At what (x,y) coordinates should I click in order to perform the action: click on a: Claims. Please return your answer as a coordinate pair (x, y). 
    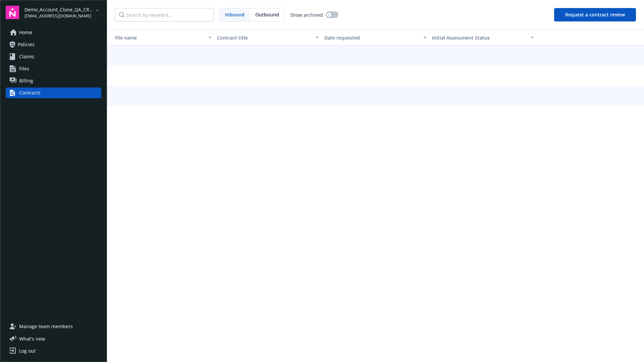
    Looking at the image, I should click on (54, 56).